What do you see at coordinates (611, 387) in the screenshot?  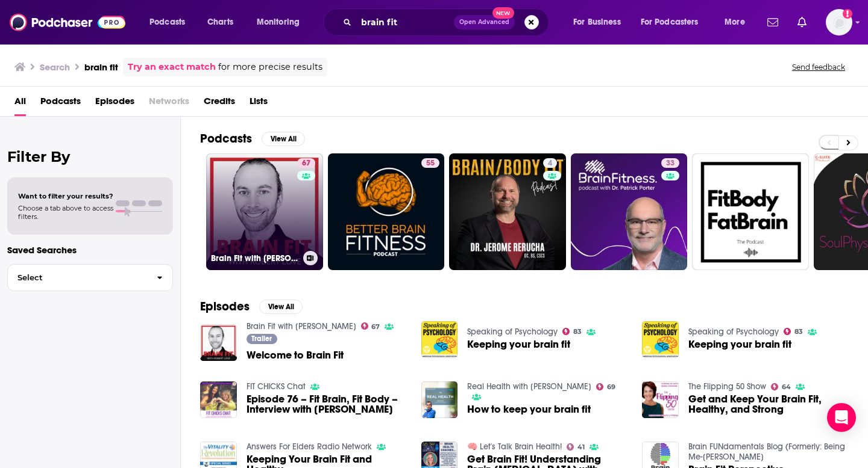 I see `span: 69` at bounding box center [611, 387].